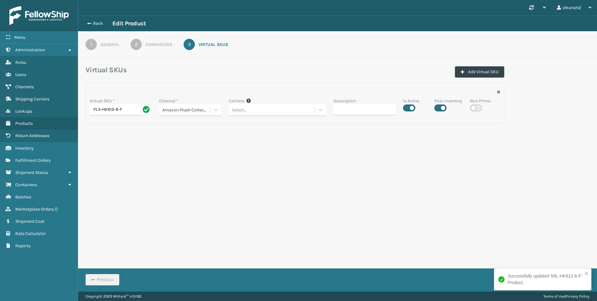 The height and width of the screenshot is (301, 597). I want to click on label: Post inventory, so click(449, 101).